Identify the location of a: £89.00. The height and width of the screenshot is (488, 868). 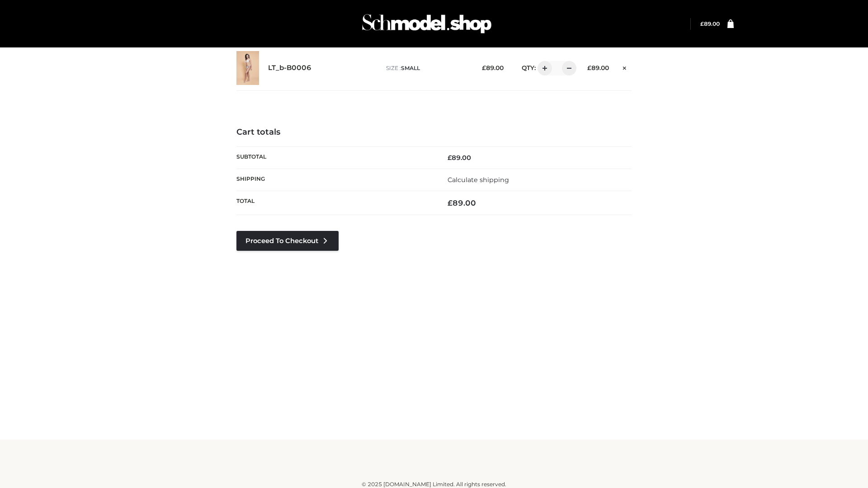
(710, 24).